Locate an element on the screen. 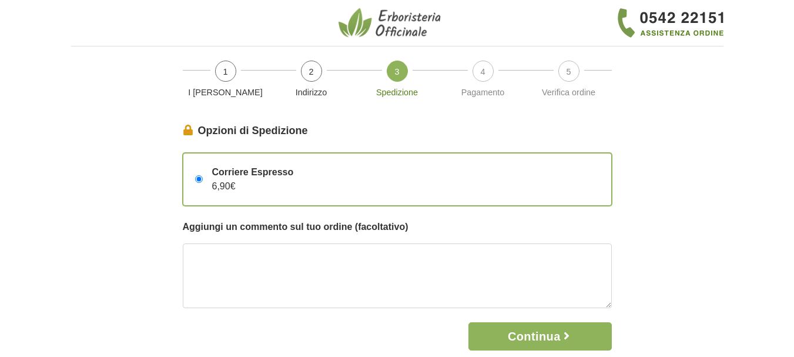 This screenshot has width=794, height=357. button: Continua is located at coordinates (540, 336).